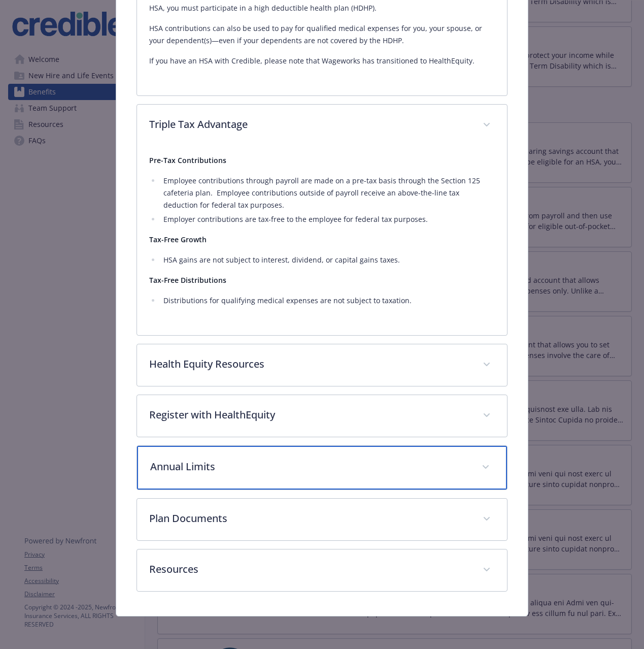  Describe the element at coordinates (309, 415) in the screenshot. I see `p: Register with HealthEquity` at that location.